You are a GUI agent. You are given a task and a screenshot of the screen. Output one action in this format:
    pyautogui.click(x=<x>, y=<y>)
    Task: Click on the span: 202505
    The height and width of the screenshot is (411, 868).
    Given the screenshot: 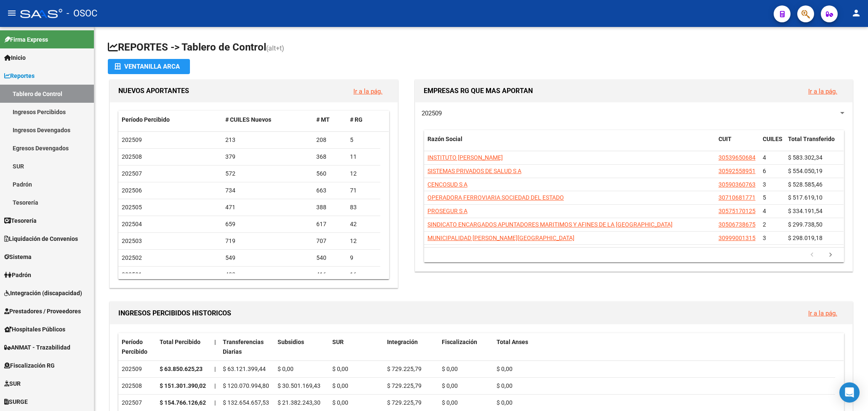 What is the action you would take?
    pyautogui.click(x=132, y=207)
    